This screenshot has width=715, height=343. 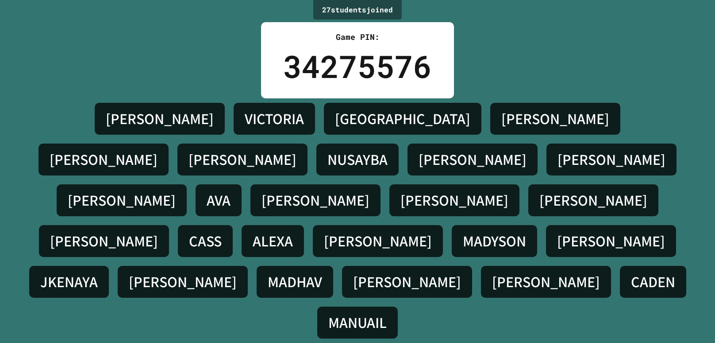 What do you see at coordinates (358, 322) in the screenshot?
I see `h4: MANUAIL` at bounding box center [358, 322].